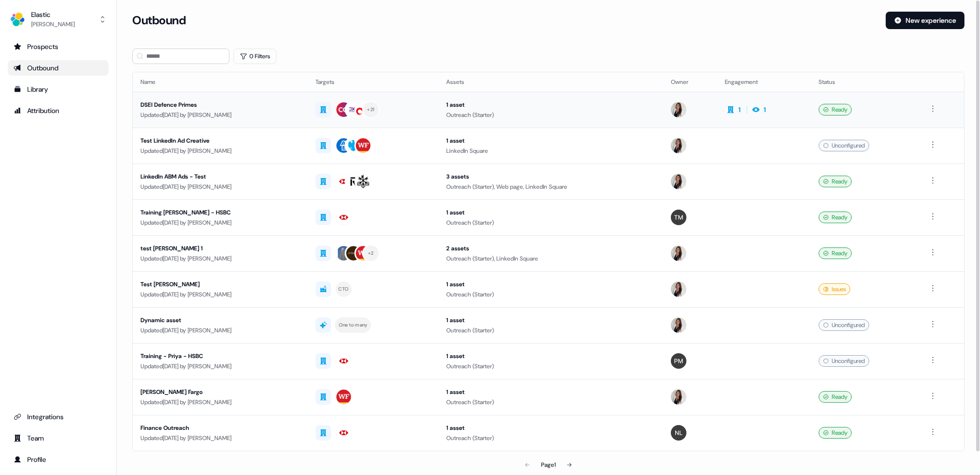  I want to click on div: Profile, so click(58, 459).